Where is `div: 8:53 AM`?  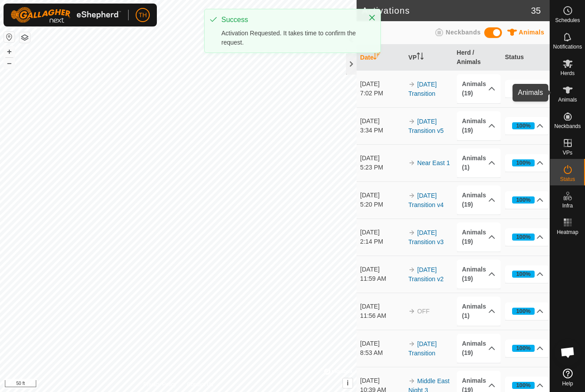
div: 8:53 AM is located at coordinates (382, 353).